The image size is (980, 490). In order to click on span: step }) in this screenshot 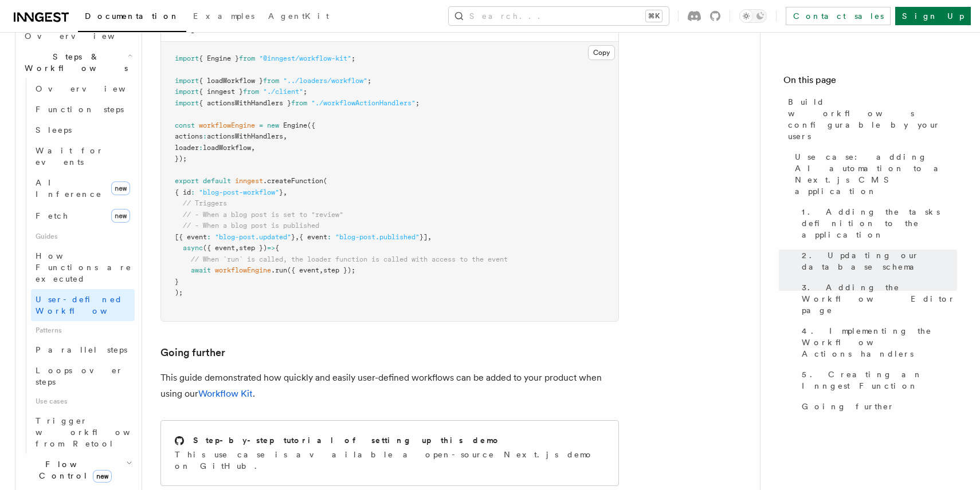, I will do `click(252, 248)`.